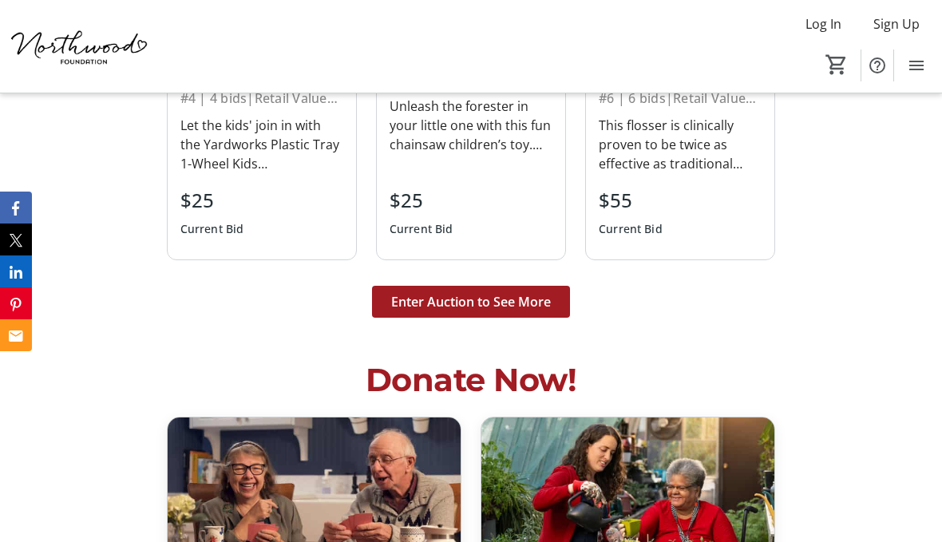 The height and width of the screenshot is (542, 942). Describe the element at coordinates (917, 65) in the screenshot. I see `button: Menu` at that location.